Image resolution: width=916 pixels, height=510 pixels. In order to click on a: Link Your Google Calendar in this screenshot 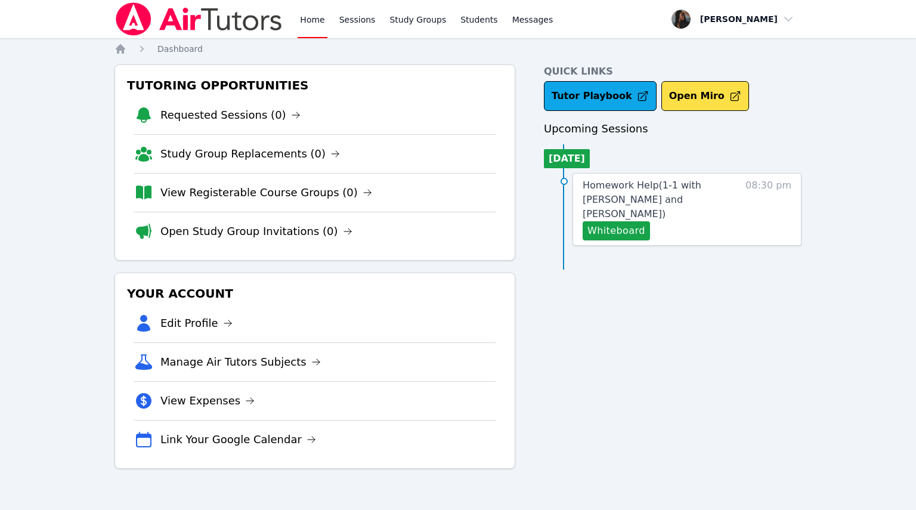, I will do `click(238, 439)`.